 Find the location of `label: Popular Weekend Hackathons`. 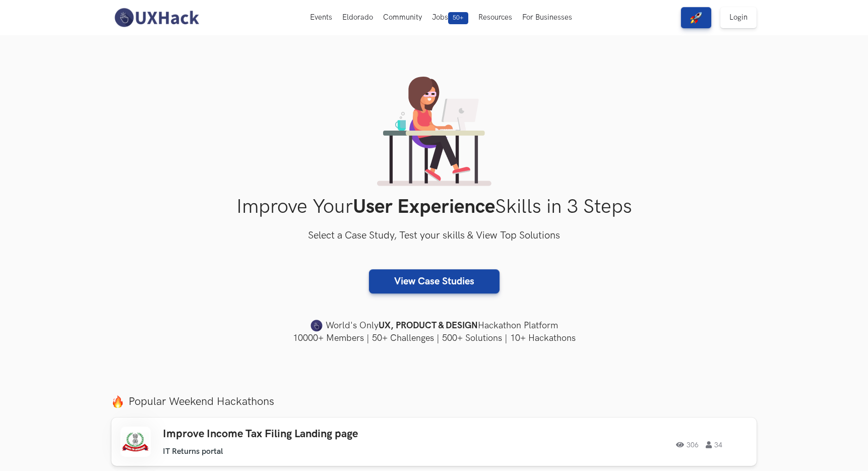

label: Popular Weekend Hackathons is located at coordinates (434, 401).